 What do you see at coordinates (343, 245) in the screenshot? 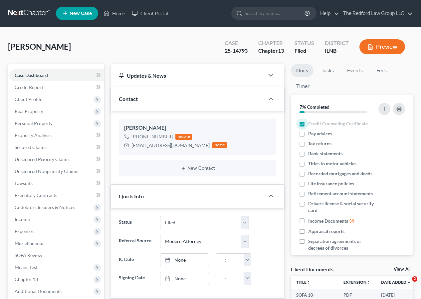
I see `span: Separation agreements or decrees of divorces` at bounding box center [343, 245].